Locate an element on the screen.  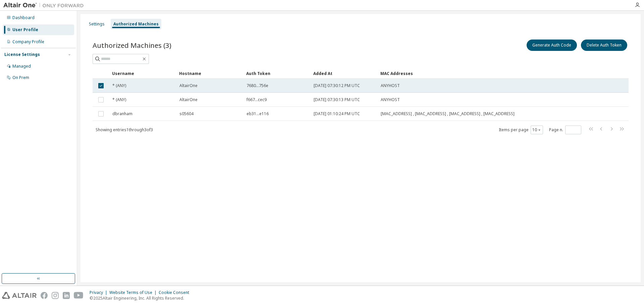
img: altair_logo.svg is located at coordinates (19, 296).